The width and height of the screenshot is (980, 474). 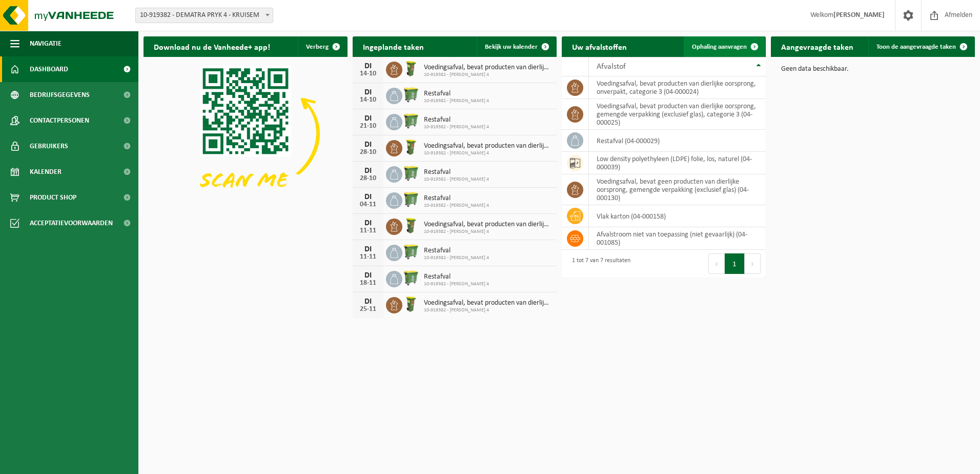 What do you see at coordinates (873, 69) in the screenshot?
I see `p: Geen data beschikbaar.` at bounding box center [873, 69].